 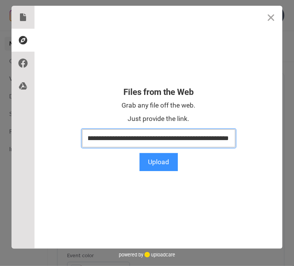 I want to click on button: Close, so click(x=271, y=17).